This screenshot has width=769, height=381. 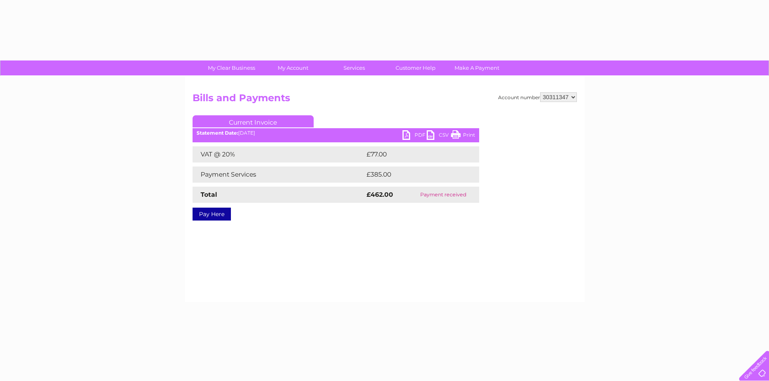 I want to click on a: Current Invoice, so click(x=253, y=121).